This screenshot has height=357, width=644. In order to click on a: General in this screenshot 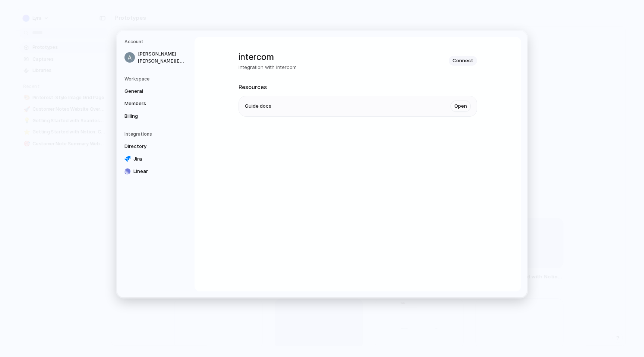, I will do `click(154, 91)`.